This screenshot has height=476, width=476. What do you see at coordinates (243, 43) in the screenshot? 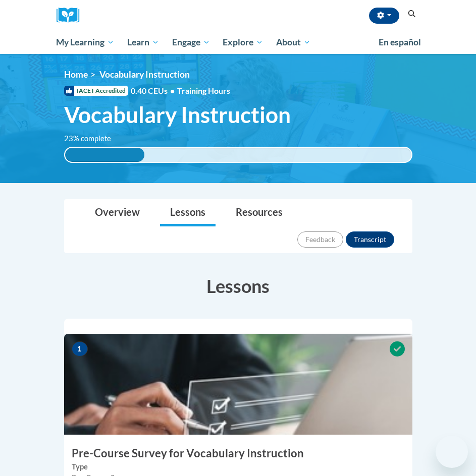
I see `a: Explore` at bounding box center [243, 43].